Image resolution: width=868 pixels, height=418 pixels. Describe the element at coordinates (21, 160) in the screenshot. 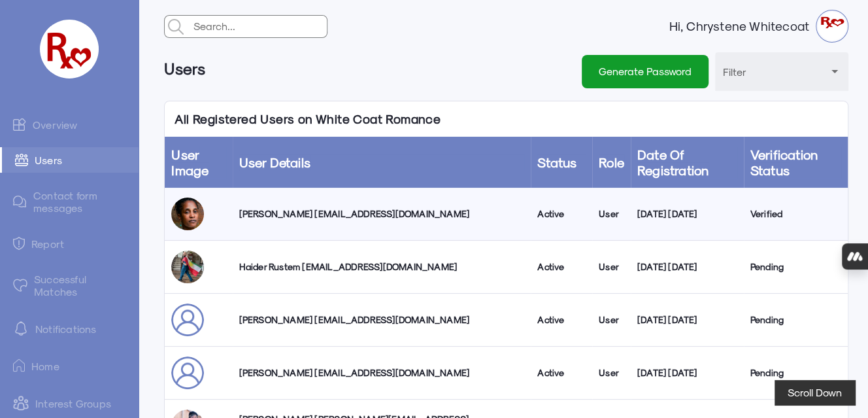

I see `img: admin-ic-users.svg` at that location.